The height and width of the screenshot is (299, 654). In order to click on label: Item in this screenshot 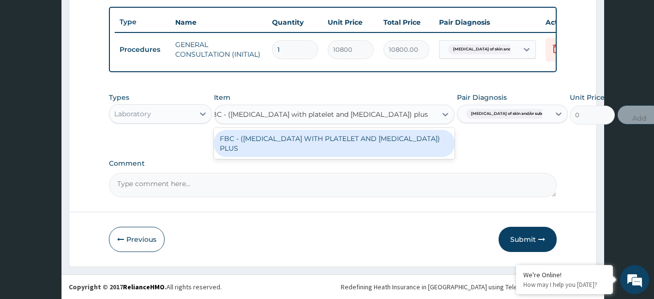, I will do `click(222, 97)`.